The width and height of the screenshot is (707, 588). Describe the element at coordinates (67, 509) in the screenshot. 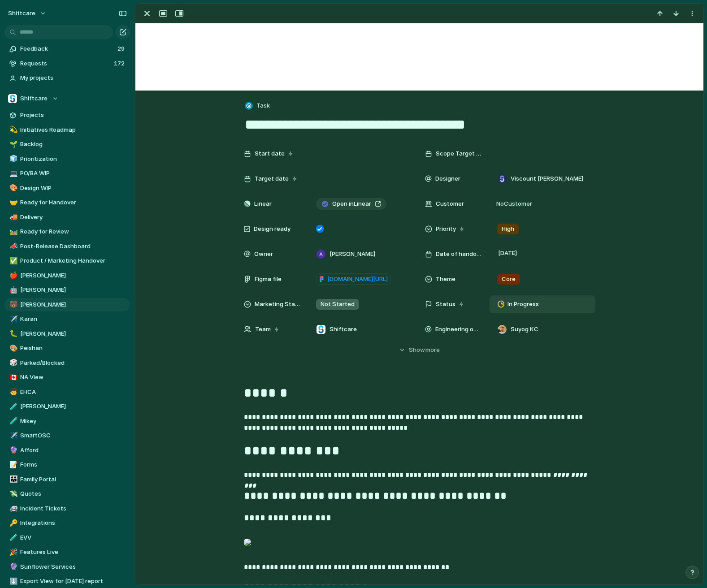

I see `div: 🚑Incident Tickets` at that location.